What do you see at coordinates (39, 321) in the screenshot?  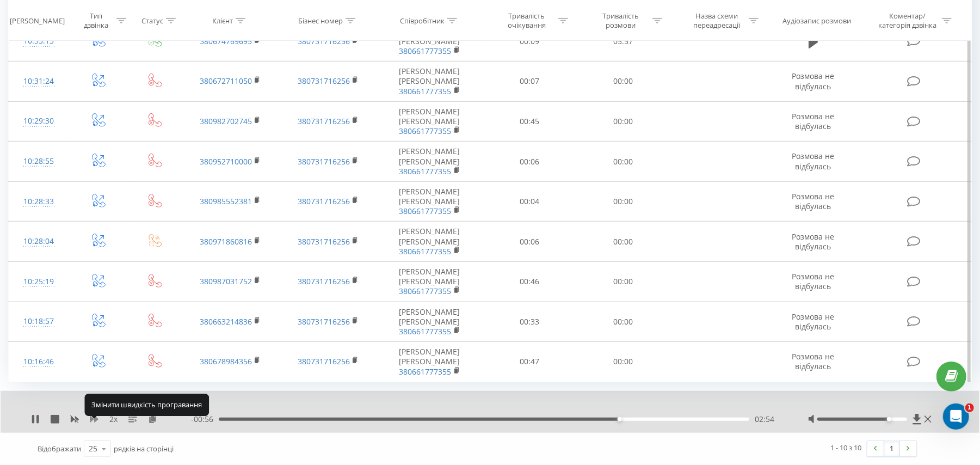 I see `div: 10:18:57` at bounding box center [39, 321].